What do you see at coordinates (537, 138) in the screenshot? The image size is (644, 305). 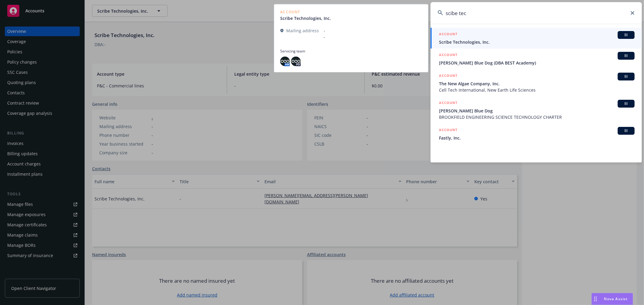 I see `span: Fastly, Inc.` at bounding box center [537, 138].